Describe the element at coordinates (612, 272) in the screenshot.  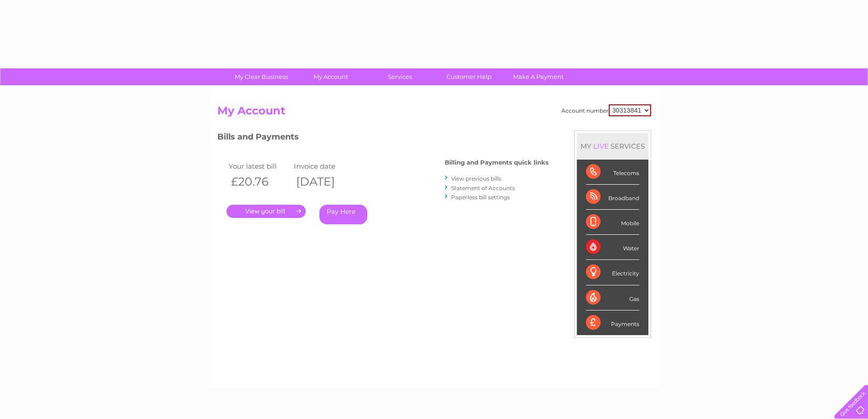
I see `div: Electricity` at that location.